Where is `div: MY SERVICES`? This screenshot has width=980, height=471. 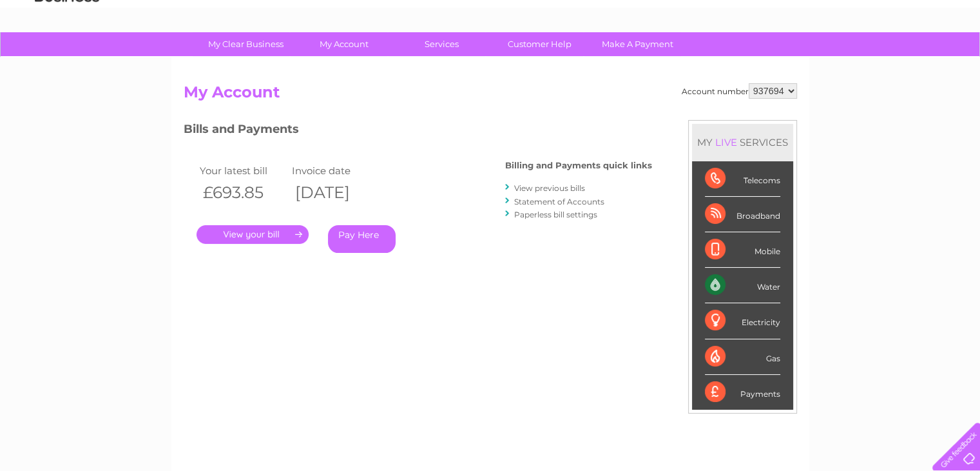 div: MY SERVICES is located at coordinates (742, 142).